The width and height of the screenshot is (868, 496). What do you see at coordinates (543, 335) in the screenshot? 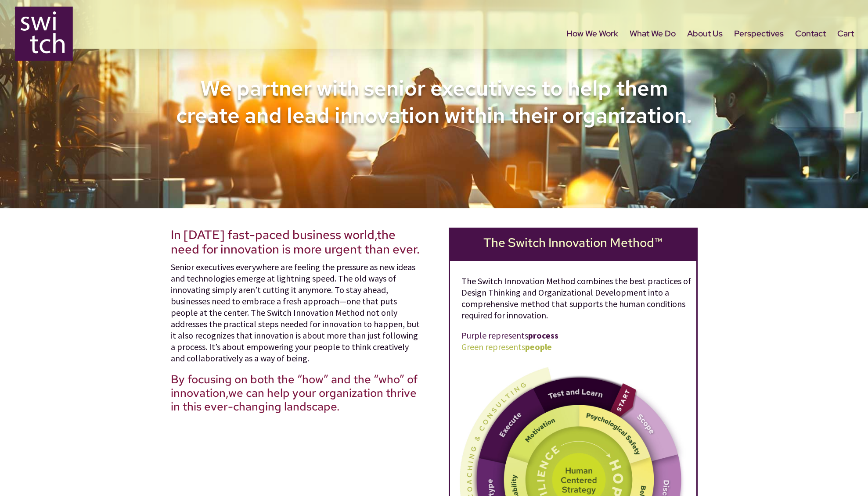
I see `strong: process` at bounding box center [543, 335].